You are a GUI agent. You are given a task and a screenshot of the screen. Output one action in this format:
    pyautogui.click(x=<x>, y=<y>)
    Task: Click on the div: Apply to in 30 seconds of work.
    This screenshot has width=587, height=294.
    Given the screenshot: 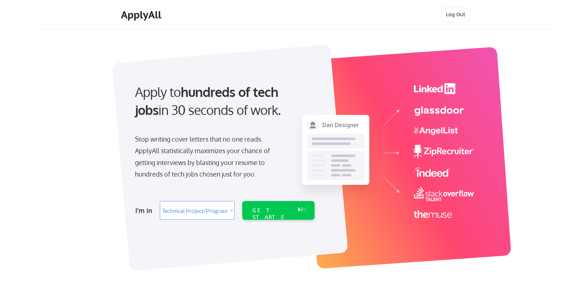 What is the action you would take?
    pyautogui.click(x=223, y=101)
    